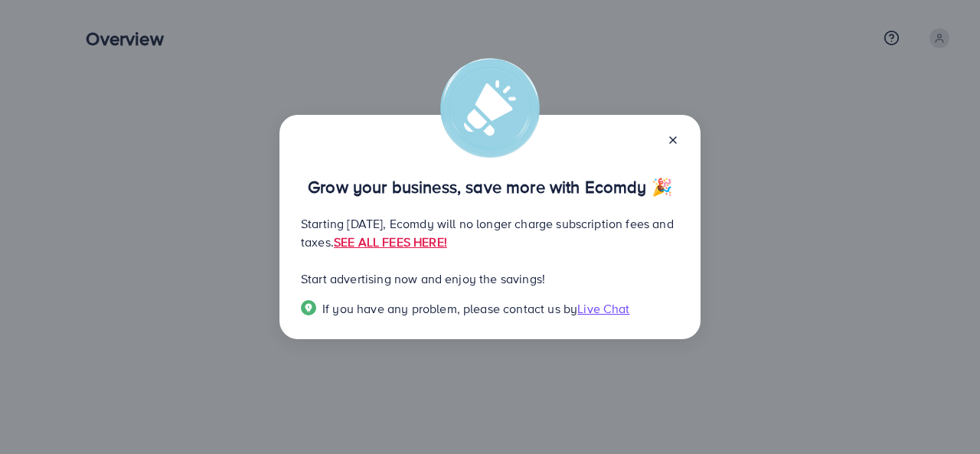 Image resolution: width=980 pixels, height=454 pixels. I want to click on img: alert, so click(490, 108).